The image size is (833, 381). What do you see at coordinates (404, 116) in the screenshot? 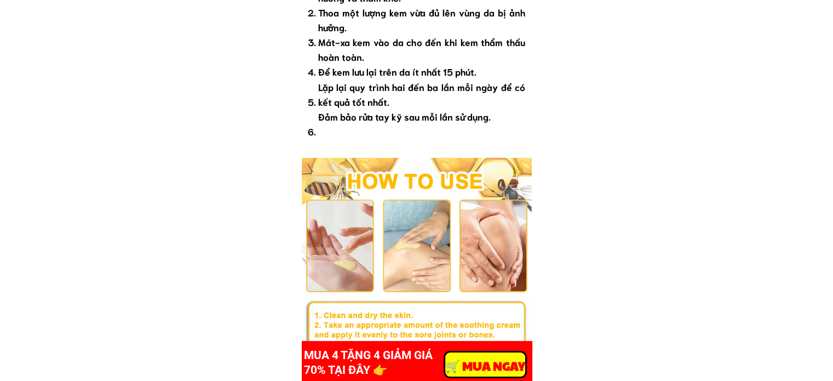
I see `font: Đảm bảo rửa tay kỹ sau mỗi lần sử dụng.` at bounding box center [404, 116].